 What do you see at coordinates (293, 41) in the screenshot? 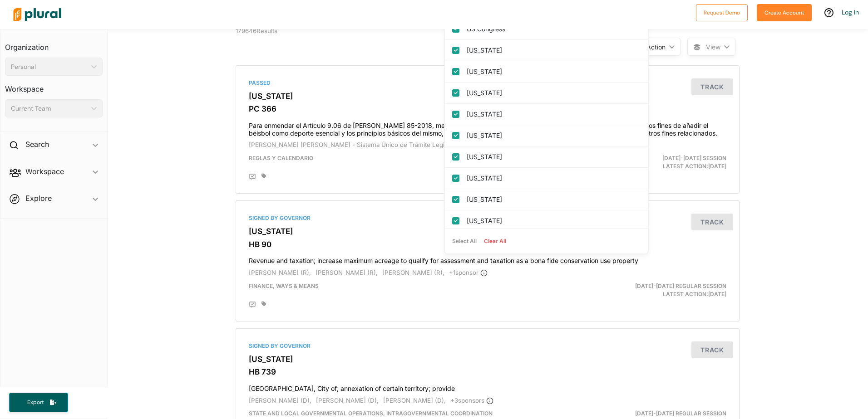
I see `div: 179646 Results` at bounding box center [293, 41].